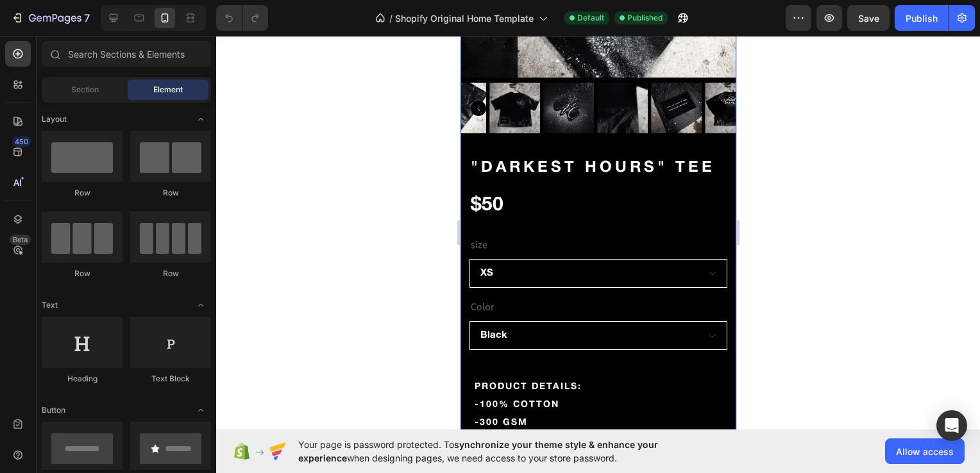 This screenshot has height=473, width=980. I want to click on span: Your page is password protected. To when designing pages, we need access to your store password., so click(503, 451).